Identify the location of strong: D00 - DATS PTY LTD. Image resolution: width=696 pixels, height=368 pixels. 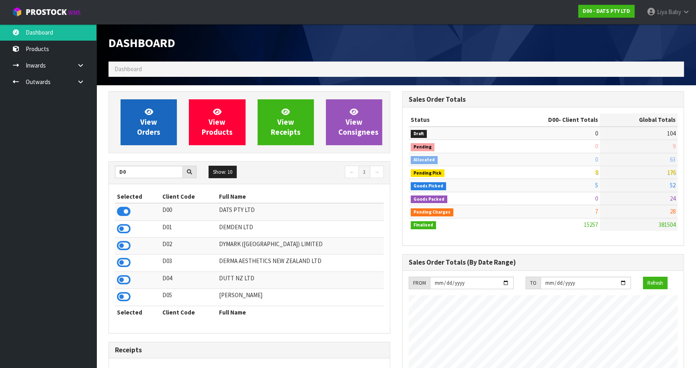
(607, 11).